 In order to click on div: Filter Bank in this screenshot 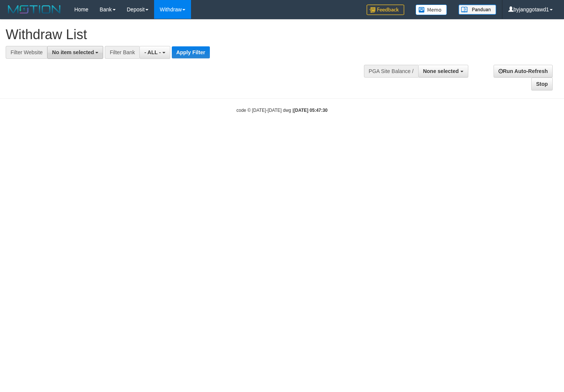, I will do `click(122, 52)`.